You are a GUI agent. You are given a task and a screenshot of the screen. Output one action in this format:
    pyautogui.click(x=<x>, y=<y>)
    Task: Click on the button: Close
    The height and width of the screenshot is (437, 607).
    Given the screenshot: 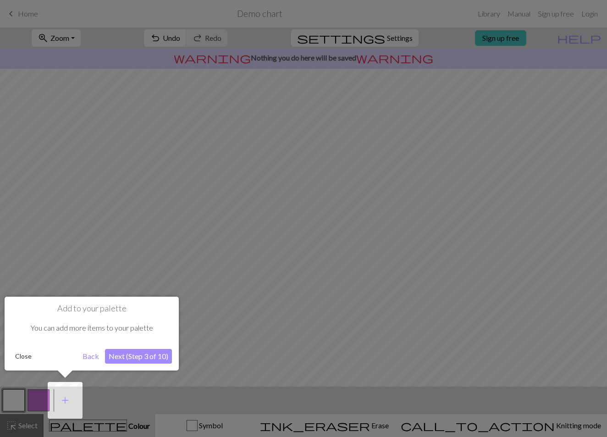 What is the action you would take?
    pyautogui.click(x=23, y=356)
    